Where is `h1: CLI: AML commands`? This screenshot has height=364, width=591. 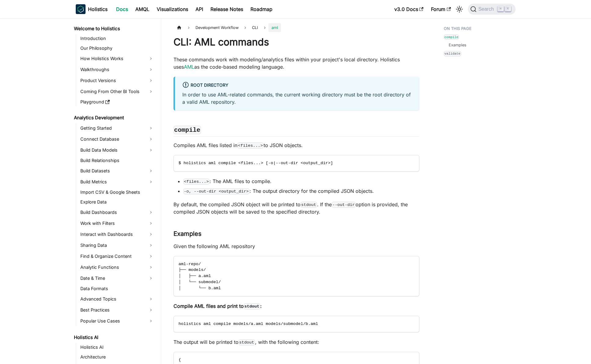 h1: CLI: AML commands is located at coordinates (296, 42).